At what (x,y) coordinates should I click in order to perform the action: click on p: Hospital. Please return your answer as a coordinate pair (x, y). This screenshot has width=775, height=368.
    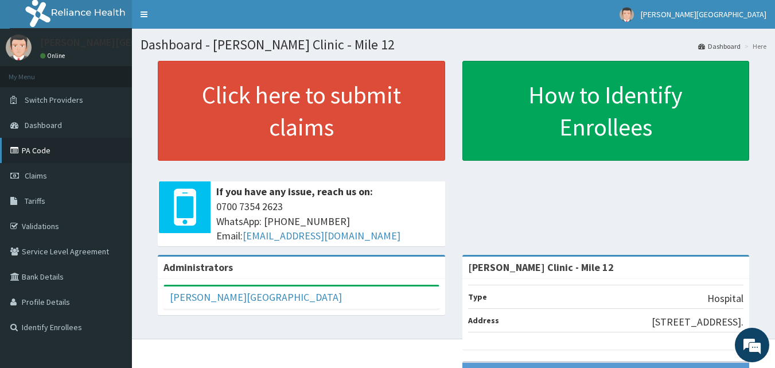
    Looking at the image, I should click on (725, 298).